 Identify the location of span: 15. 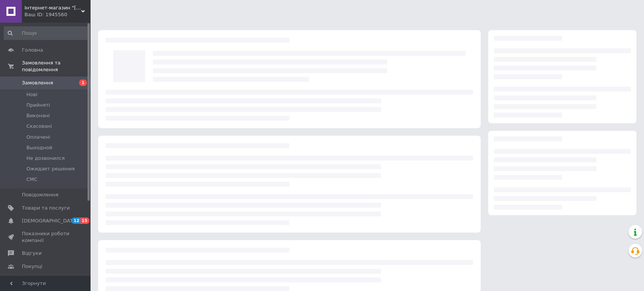
(85, 220).